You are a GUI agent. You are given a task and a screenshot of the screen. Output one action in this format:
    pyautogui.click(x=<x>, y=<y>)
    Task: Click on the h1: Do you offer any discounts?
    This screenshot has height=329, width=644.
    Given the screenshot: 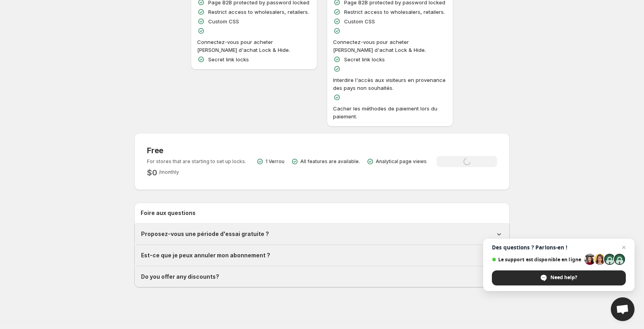 What is the action you would take?
    pyautogui.click(x=180, y=276)
    